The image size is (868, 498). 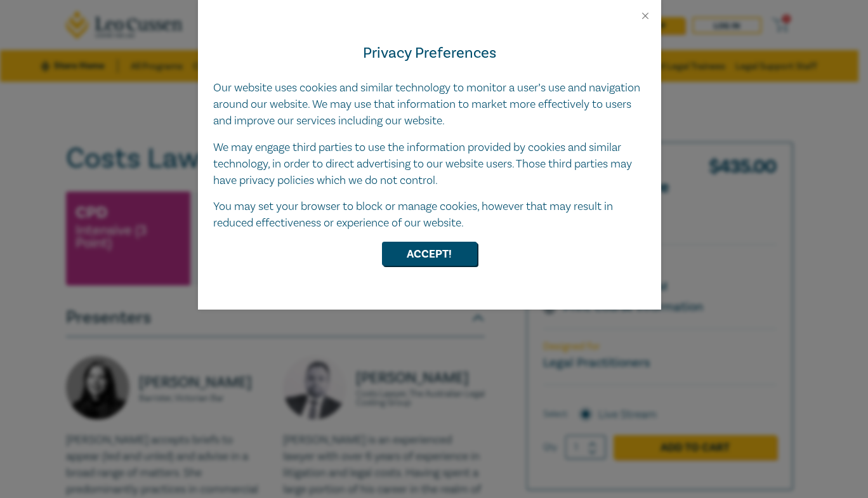 What do you see at coordinates (429, 165) in the screenshot?
I see `p: We may engage third parties to use the information provided by cookies and similar technology, in...` at bounding box center [429, 165].